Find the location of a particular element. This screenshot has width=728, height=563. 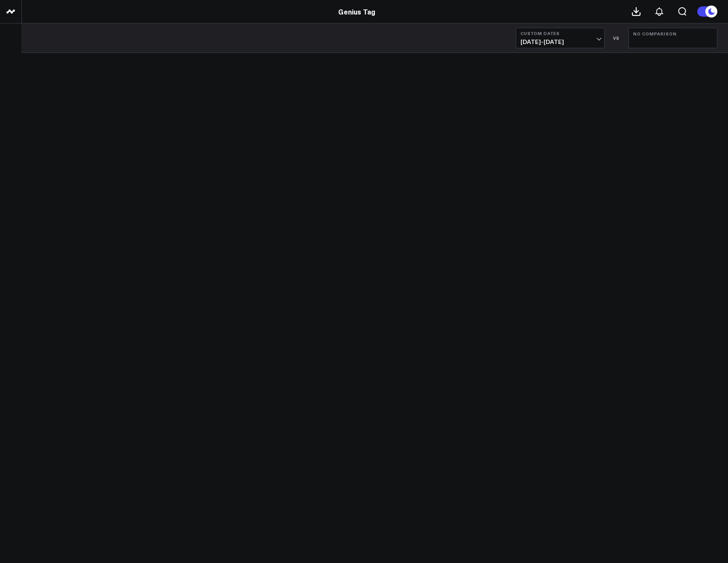

div: VS is located at coordinates (616, 38).